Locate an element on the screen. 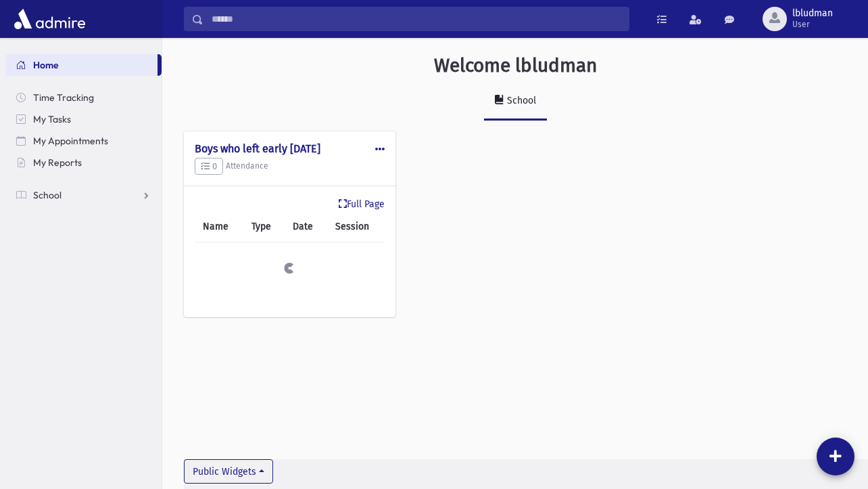  span: User is located at coordinates (813, 25).